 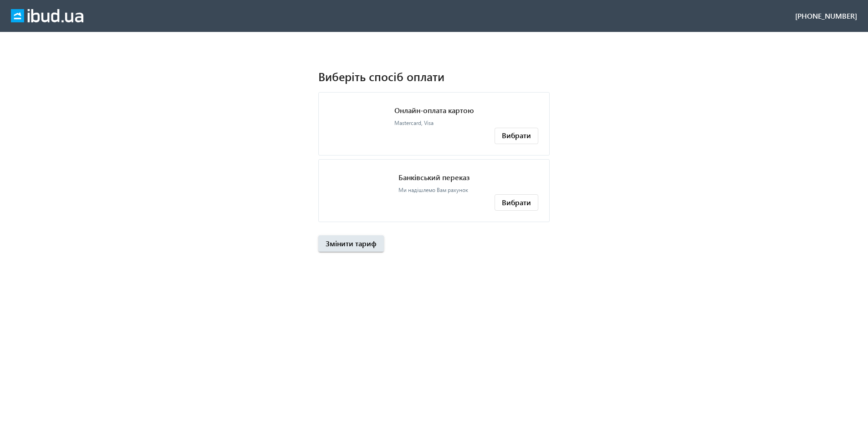 What do you see at coordinates (434, 177) in the screenshot?
I see `p: Банківський переказ` at bounding box center [434, 177].